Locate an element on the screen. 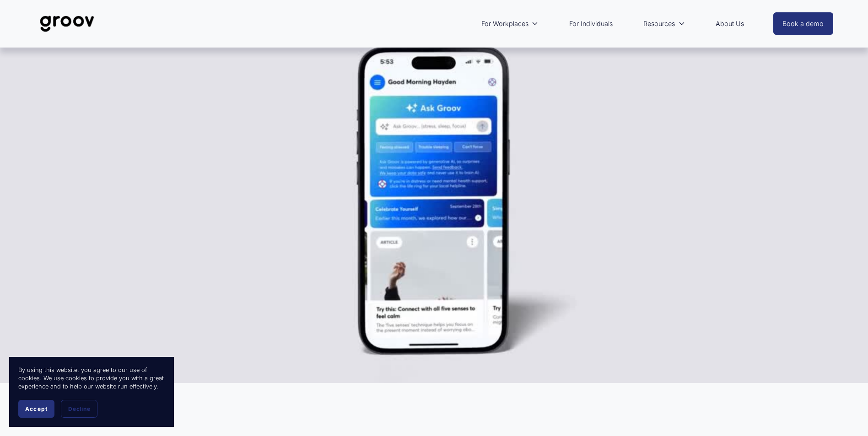 The height and width of the screenshot is (436, 868). a: Book a demo is located at coordinates (803, 24).